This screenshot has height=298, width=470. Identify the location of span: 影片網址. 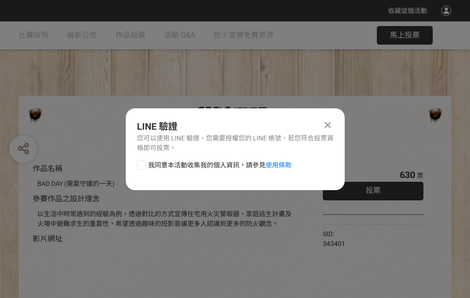
(47, 239).